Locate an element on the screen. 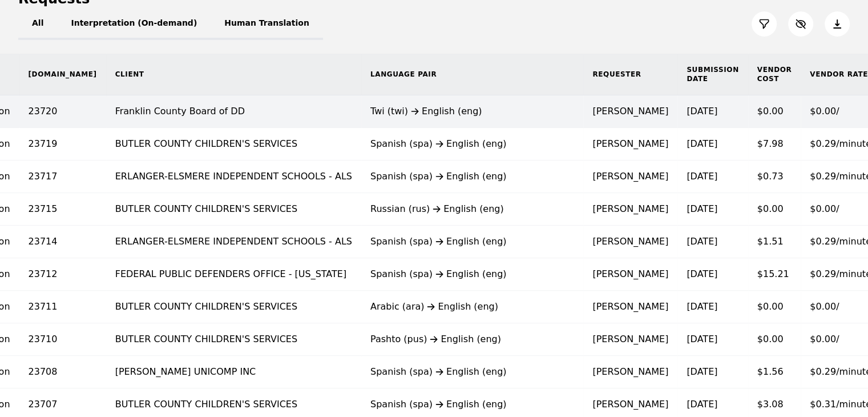 The width and height of the screenshot is (868, 417). td: 23712 is located at coordinates (62, 273).